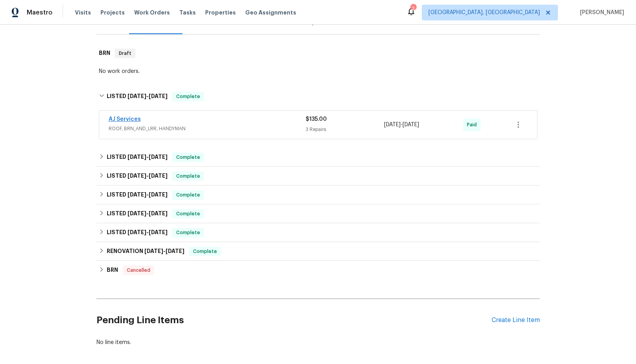 This screenshot has height=364, width=636. I want to click on span: Visits, so click(83, 12).